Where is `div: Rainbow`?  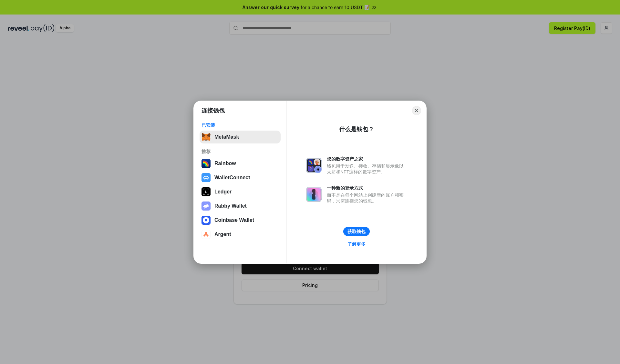 div: Rainbow is located at coordinates (225, 163).